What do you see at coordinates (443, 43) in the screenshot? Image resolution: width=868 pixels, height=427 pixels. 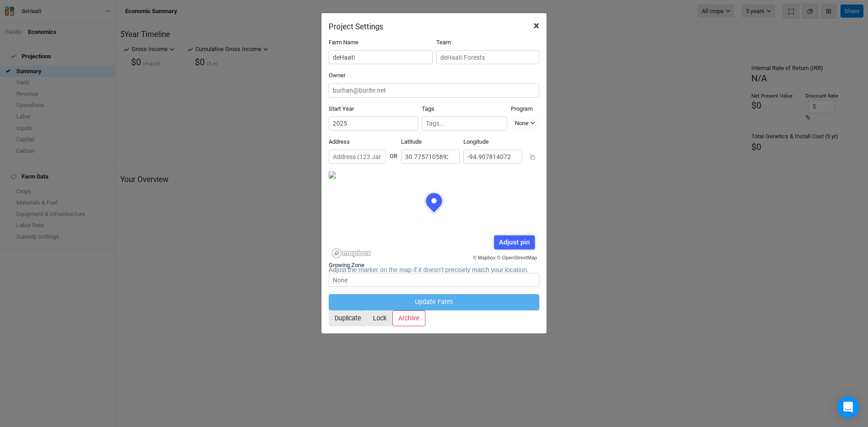 I see `label: Team` at bounding box center [443, 43].